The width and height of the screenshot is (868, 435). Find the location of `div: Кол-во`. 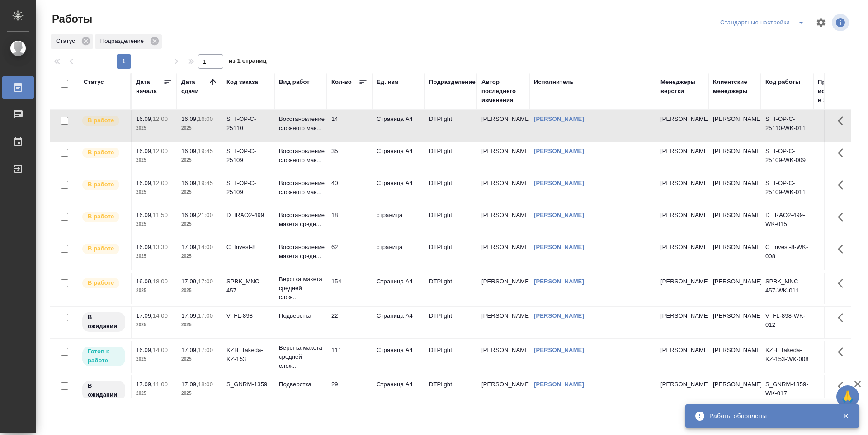

div: Кол-во is located at coordinates (342, 82).